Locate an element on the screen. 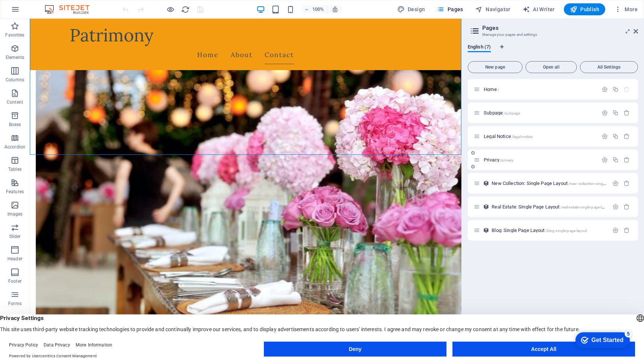 Image resolution: width=644 pixels, height=364 pixels. span: Pages is located at coordinates (450, 9).